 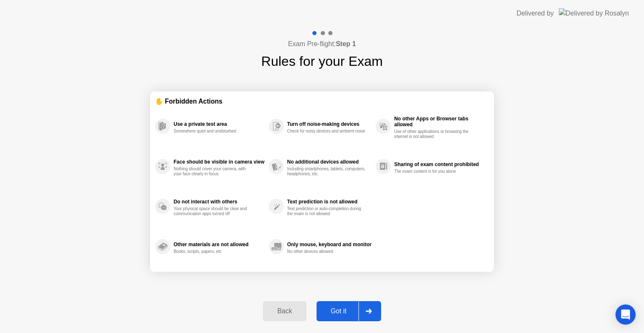 What do you see at coordinates (535, 13) in the screenshot?
I see `div: Delivered by` at bounding box center [535, 13].